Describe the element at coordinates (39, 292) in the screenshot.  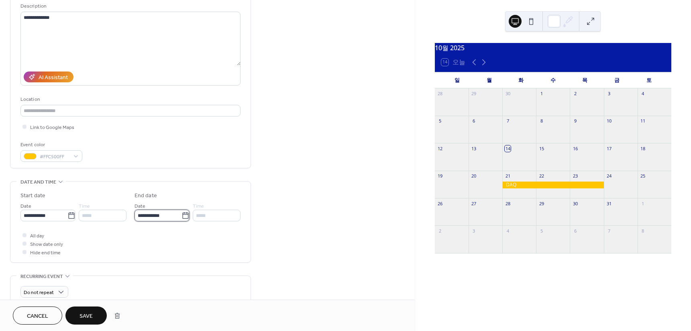
I see `span: Do not repeat` at that location.